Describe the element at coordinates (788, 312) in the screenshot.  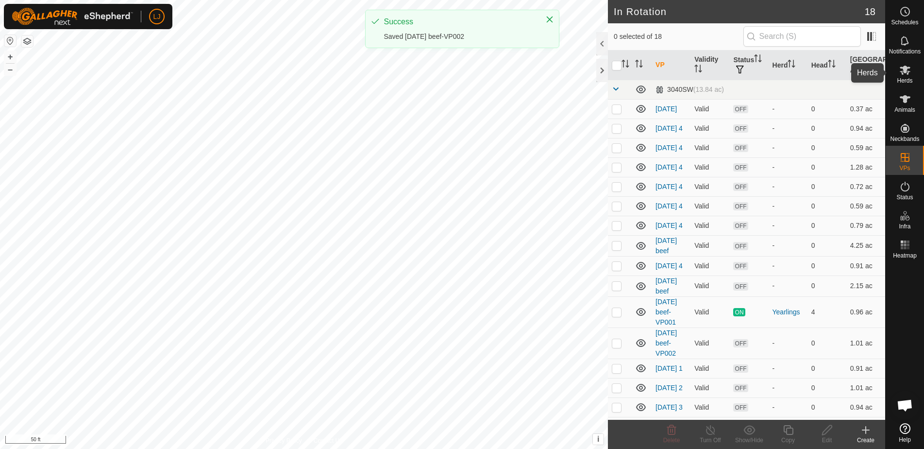
I see `div: Yearlings` at that location.